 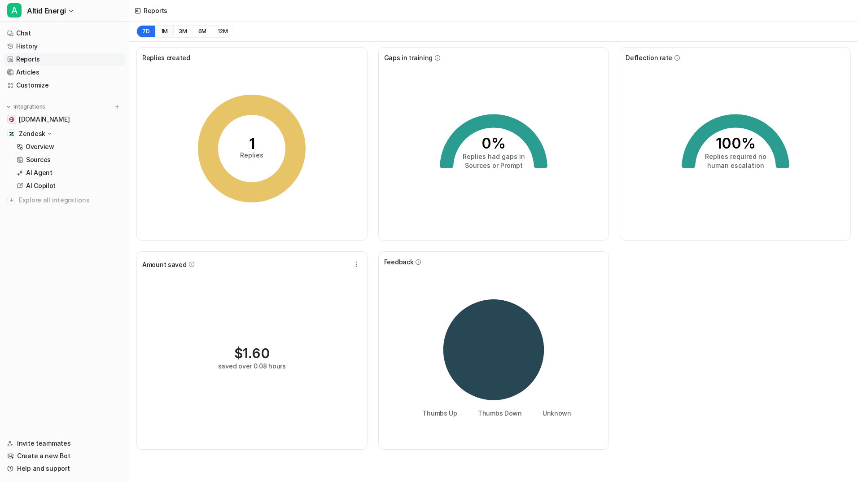 What do you see at coordinates (46, 11) in the screenshot?
I see `span: Altid Energi` at bounding box center [46, 11].